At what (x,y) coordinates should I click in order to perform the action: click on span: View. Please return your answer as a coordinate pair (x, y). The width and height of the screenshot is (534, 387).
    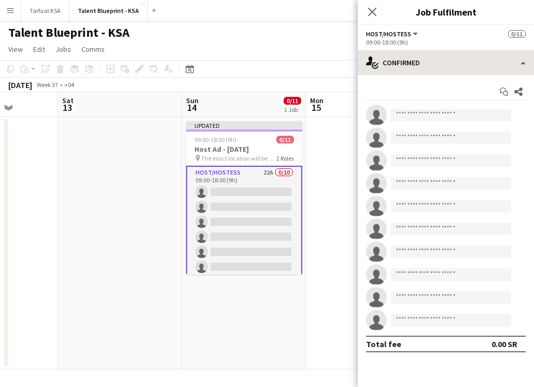
    Looking at the image, I should click on (16, 49).